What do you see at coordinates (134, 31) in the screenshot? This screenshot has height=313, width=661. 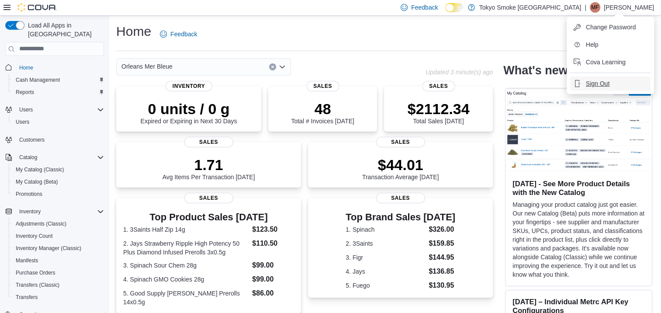 I see `h1: Home` at bounding box center [134, 31].